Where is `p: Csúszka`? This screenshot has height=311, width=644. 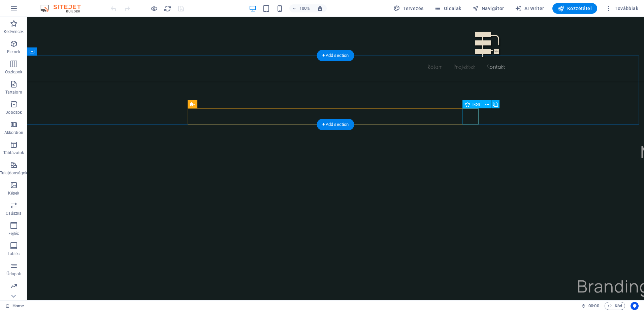 p: Csúszka is located at coordinates (13, 213).